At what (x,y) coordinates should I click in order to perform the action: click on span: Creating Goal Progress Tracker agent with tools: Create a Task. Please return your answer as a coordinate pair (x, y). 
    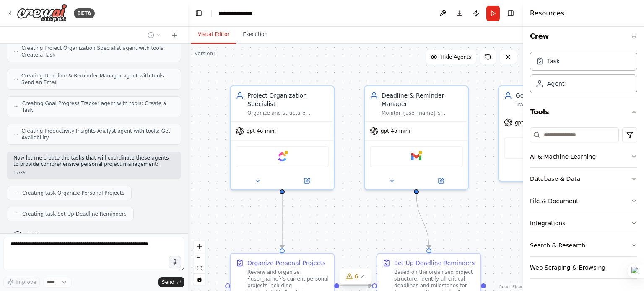
    Looking at the image, I should click on (98, 107).